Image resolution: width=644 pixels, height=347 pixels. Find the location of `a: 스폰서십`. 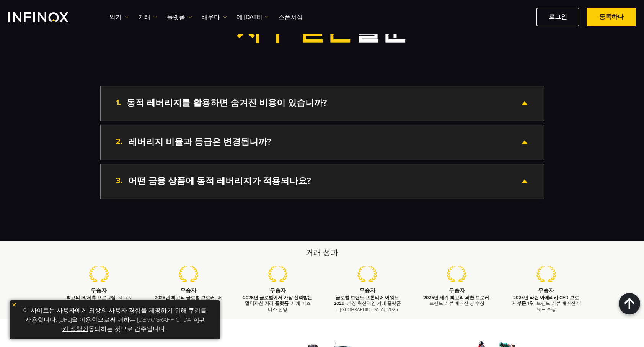

a: 스폰서십 is located at coordinates (291, 18).